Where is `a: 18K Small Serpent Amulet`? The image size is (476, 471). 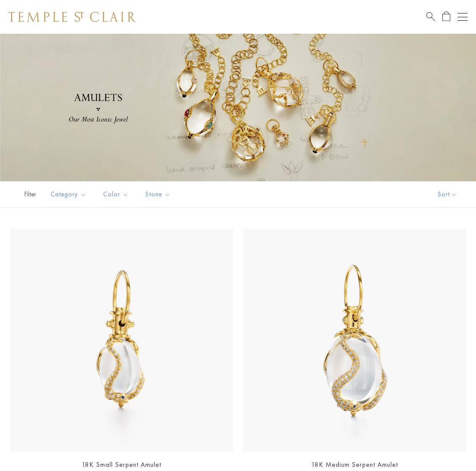
a: 18K Small Serpent Amulet is located at coordinates (121, 464).